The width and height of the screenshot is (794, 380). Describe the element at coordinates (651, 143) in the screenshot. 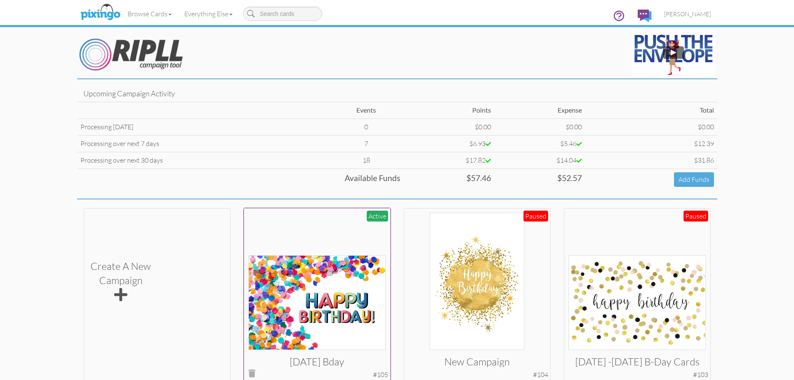

I see `td: $12.39` at that location.